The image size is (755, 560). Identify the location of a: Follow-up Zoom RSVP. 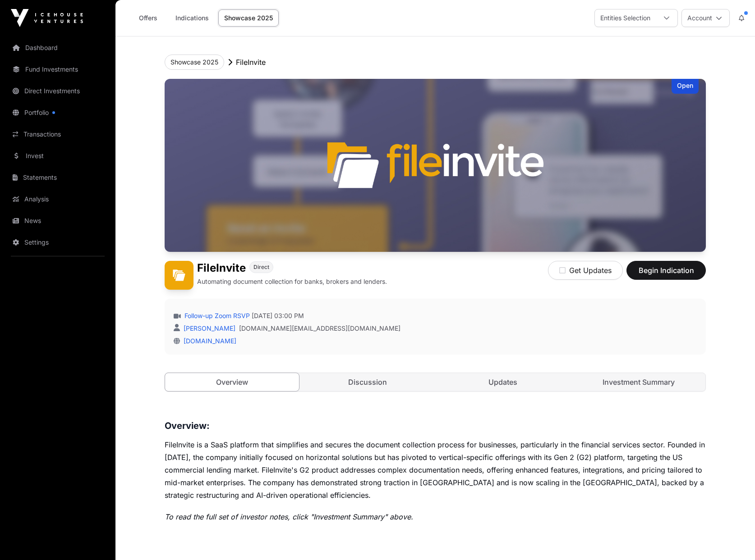
(216, 316).